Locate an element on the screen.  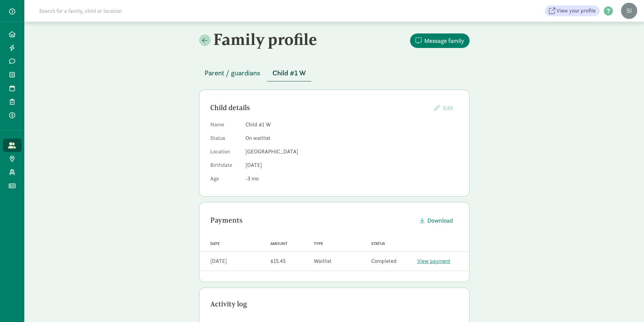
input: Search for a family, child or location is located at coordinates (130, 11).